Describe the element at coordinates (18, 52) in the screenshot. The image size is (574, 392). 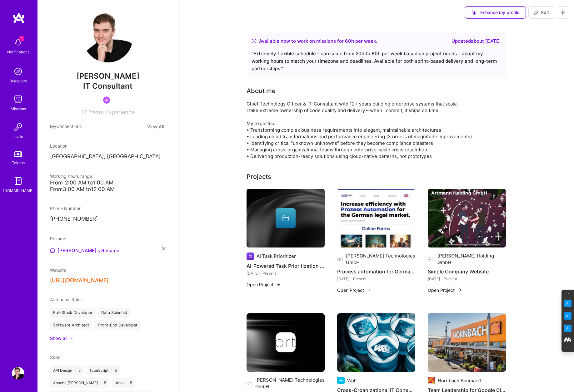
I see `div: Notifications` at that location.